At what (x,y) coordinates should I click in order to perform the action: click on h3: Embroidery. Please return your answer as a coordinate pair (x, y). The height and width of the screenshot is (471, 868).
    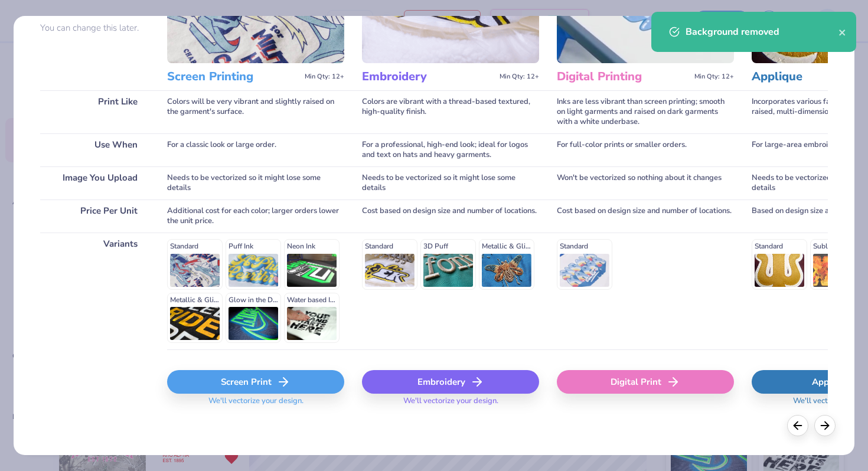
    Looking at the image, I should click on (428, 77).